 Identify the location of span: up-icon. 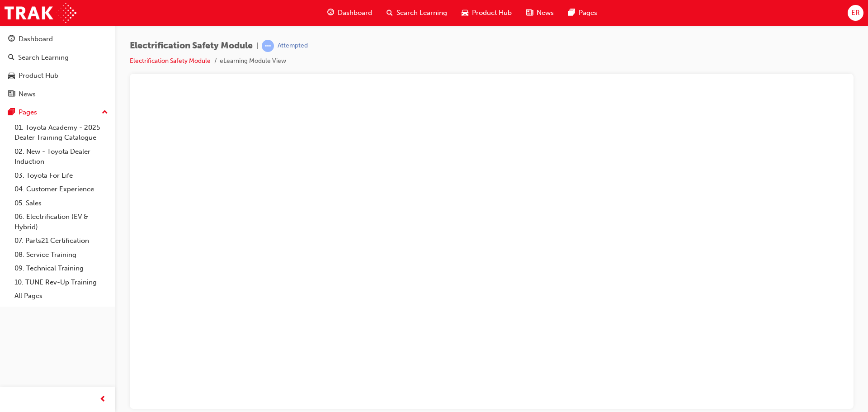
(105, 112).